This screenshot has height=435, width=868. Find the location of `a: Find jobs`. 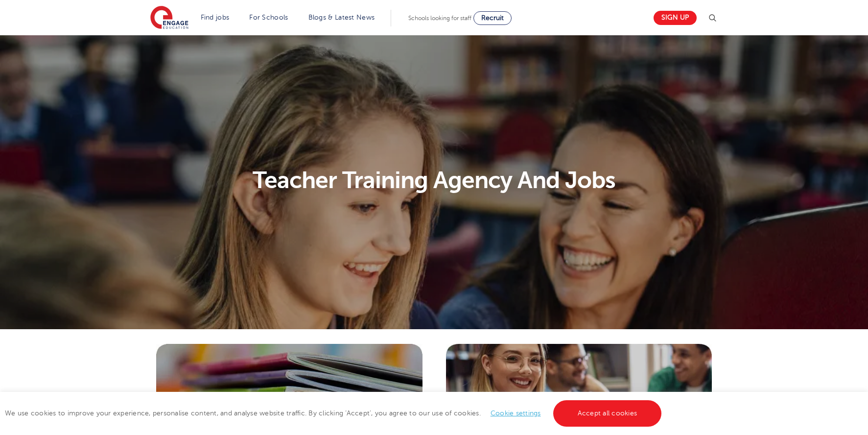

a: Find jobs is located at coordinates (215, 17).